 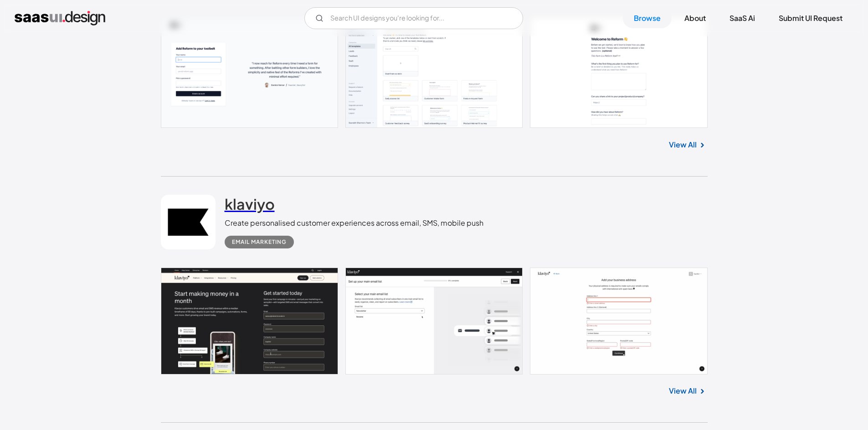 I want to click on div: Email Marketing, so click(x=259, y=242).